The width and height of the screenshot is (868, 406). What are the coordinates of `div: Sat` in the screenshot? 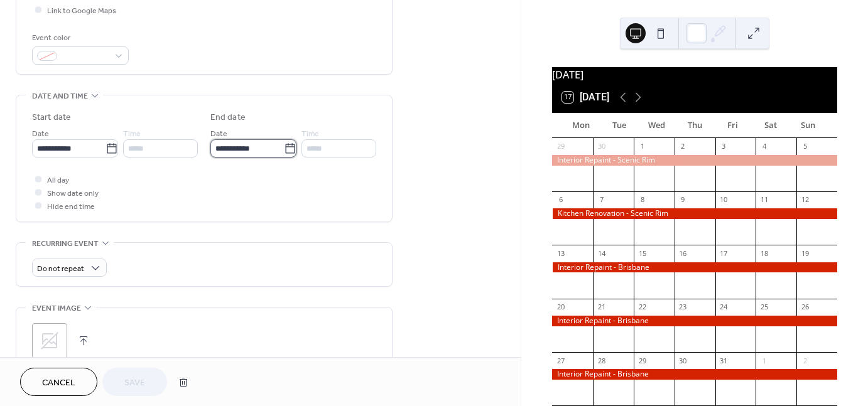 It's located at (771, 126).